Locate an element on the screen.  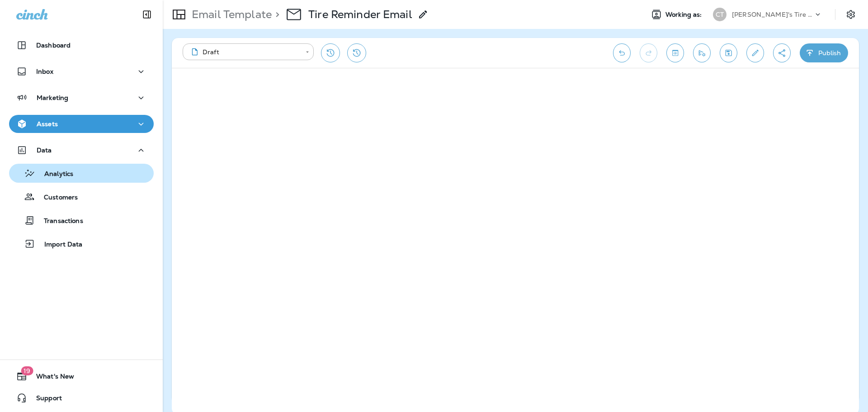
button: Toggle preview is located at coordinates (675, 53).